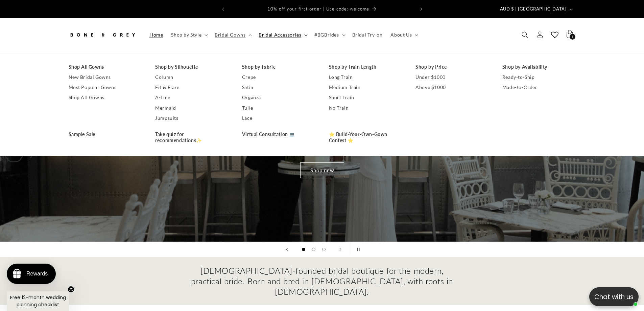 The height and width of the screenshot is (311, 644). Describe the element at coordinates (401, 35) in the screenshot. I see `span: About Us` at that location.